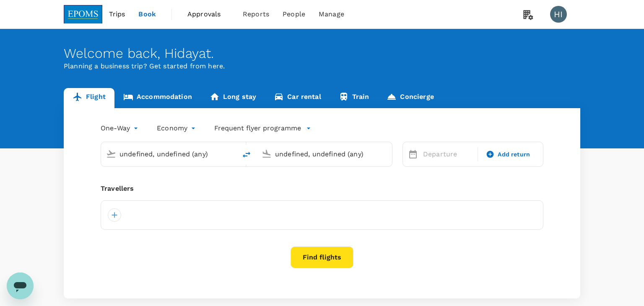  I want to click on div: Welcome back , Hidayat ., so click(322, 54).